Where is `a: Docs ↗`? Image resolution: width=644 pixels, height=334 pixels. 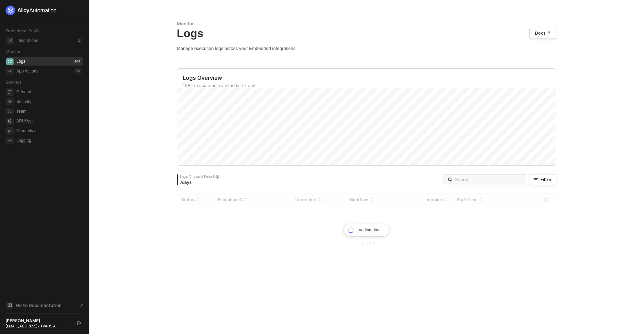 a: Docs ↗ is located at coordinates (542, 34).